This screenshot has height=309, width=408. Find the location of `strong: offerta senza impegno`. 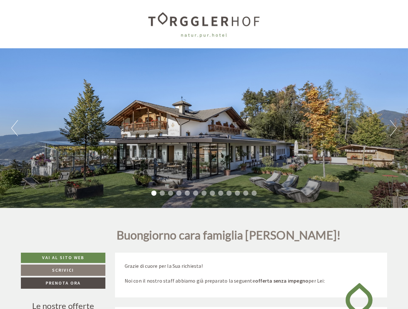

strong: offerta senza impegno is located at coordinates (282, 280).